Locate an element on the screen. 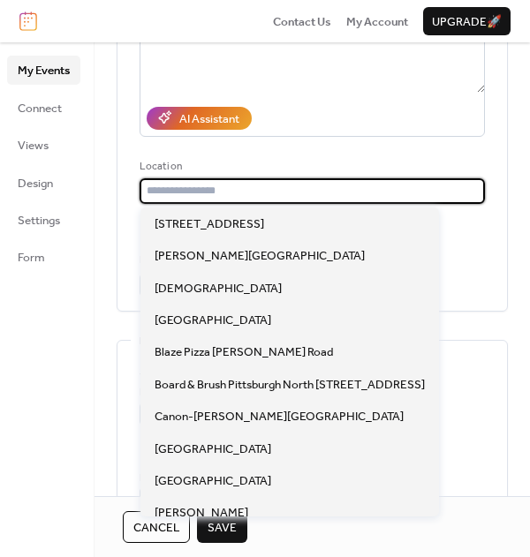 This screenshot has height=557, width=530. a: Cancel is located at coordinates (156, 527).